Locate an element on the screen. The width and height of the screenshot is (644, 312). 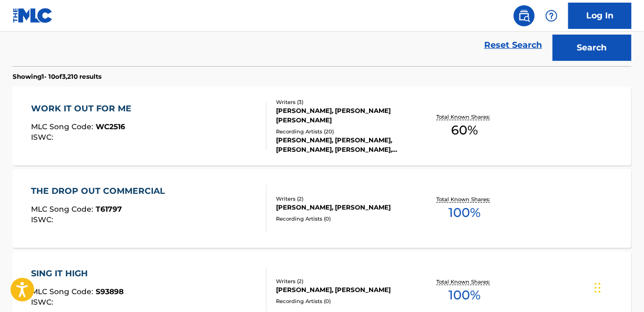
img: search is located at coordinates (524, 16).